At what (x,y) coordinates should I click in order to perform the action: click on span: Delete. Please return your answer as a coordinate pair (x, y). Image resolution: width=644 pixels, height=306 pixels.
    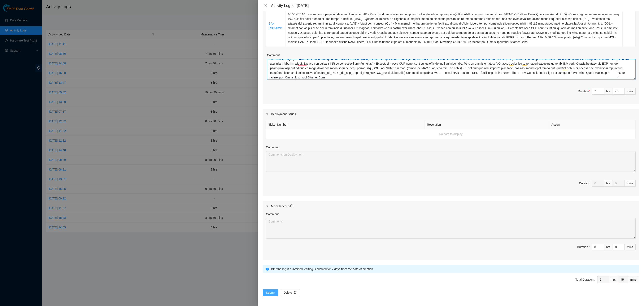
    Looking at the image, I should click on (287, 293).